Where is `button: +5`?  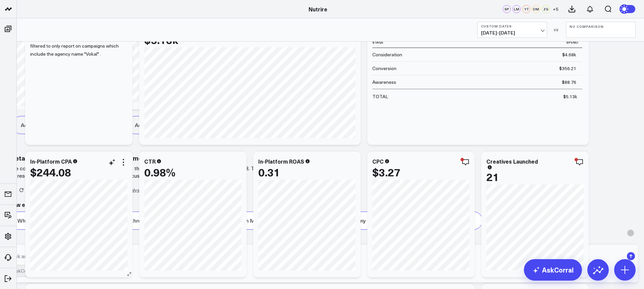 button: +5 is located at coordinates (555, 9).